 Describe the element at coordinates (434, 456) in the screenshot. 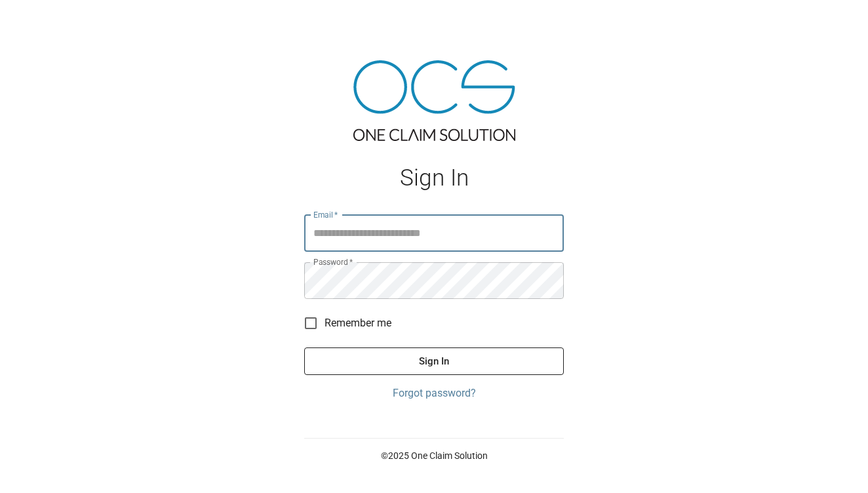

I see `p: © 2025 One Claim Solution` at that location.